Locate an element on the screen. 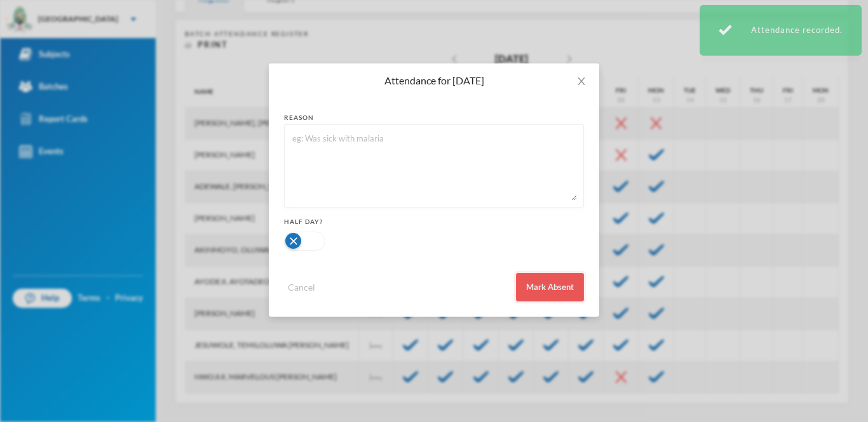  button: Close is located at coordinates (581, 81).